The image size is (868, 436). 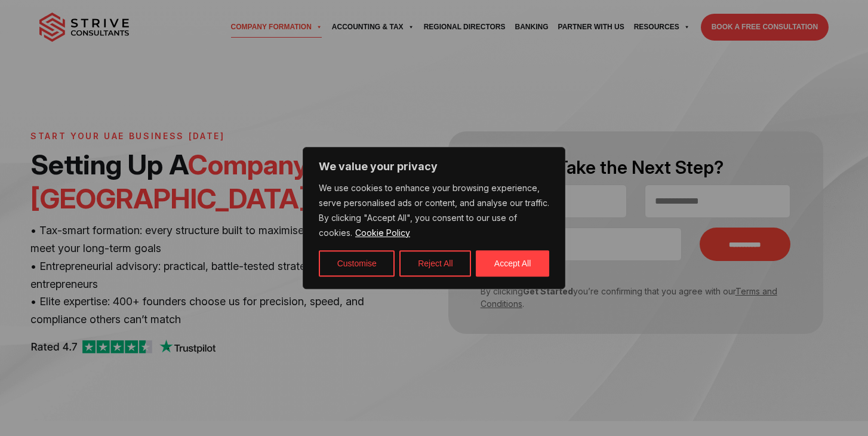 What do you see at coordinates (383, 233) in the screenshot?
I see `a: Cookie Policy` at bounding box center [383, 233].